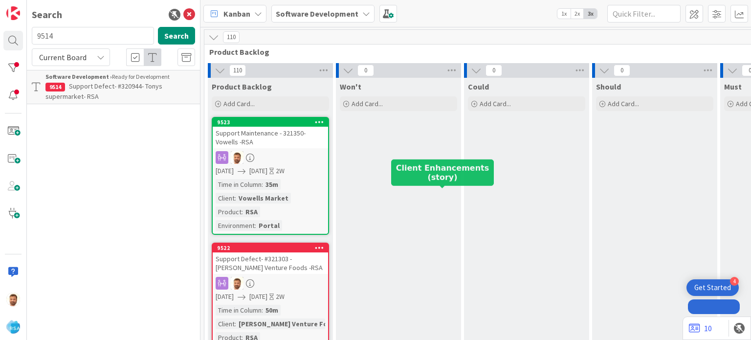  Describe the element at coordinates (104, 91) in the screenshot. I see `span: Support Defect- #320944- Tonys supermarket- RSA` at that location.